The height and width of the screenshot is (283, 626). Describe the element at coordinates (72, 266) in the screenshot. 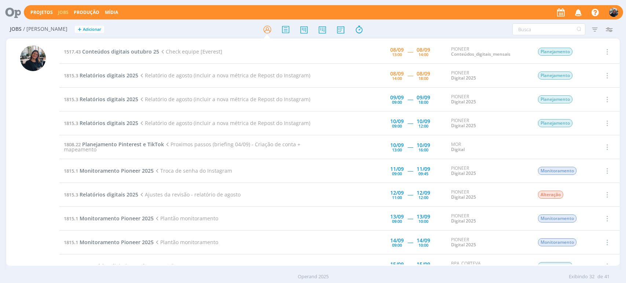

I see `span: 1817.19` at that location.